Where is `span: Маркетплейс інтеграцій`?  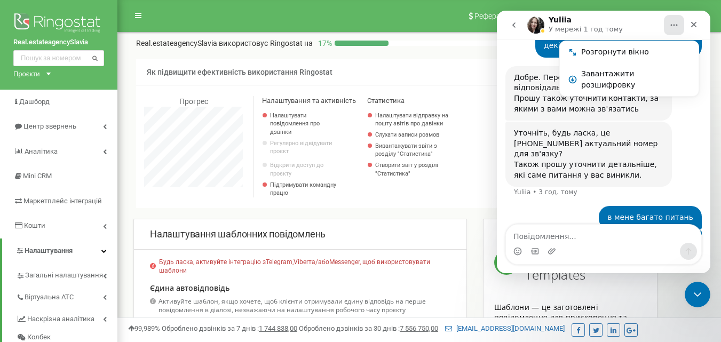
span: Маркетплейс інтеграцій is located at coordinates (62, 201).